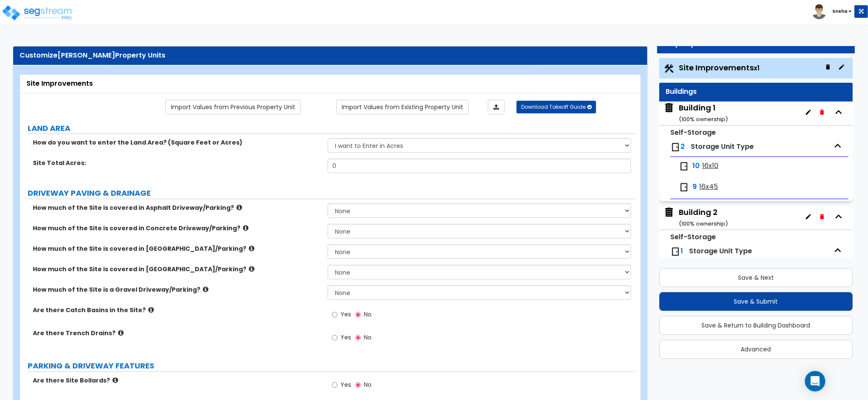 The width and height of the screenshot is (868, 400). What do you see at coordinates (330, 56) in the screenshot?
I see `div: Customize Property Units` at bounding box center [330, 56].